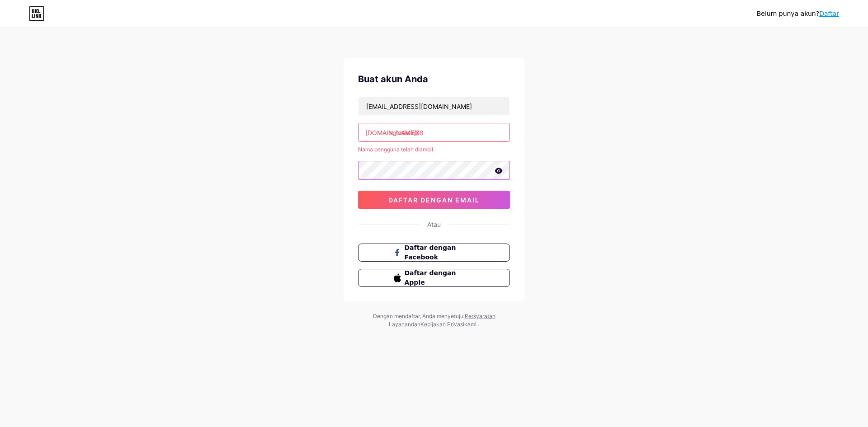 The width and height of the screenshot is (868, 427). What do you see at coordinates (829, 13) in the screenshot?
I see `a: Daftar` at bounding box center [829, 13].